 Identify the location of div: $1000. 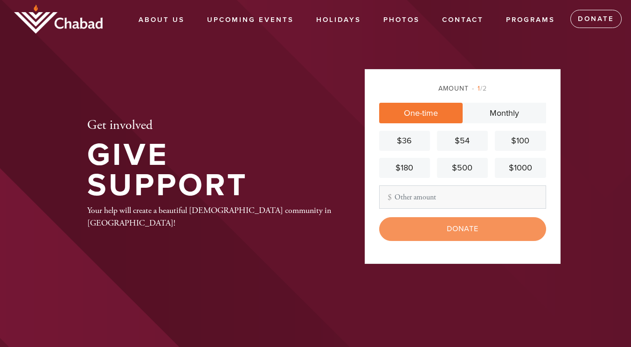
(520, 168).